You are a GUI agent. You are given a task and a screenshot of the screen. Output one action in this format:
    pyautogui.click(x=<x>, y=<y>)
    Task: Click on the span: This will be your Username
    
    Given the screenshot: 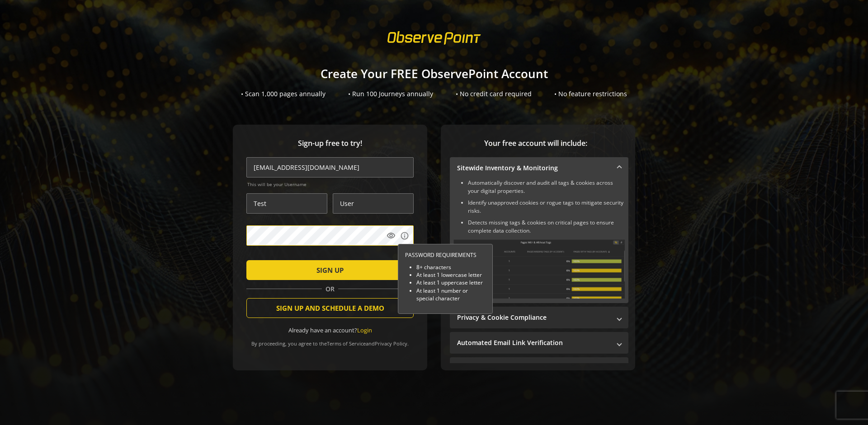 What is the action you would take?
    pyautogui.click(x=330, y=185)
    